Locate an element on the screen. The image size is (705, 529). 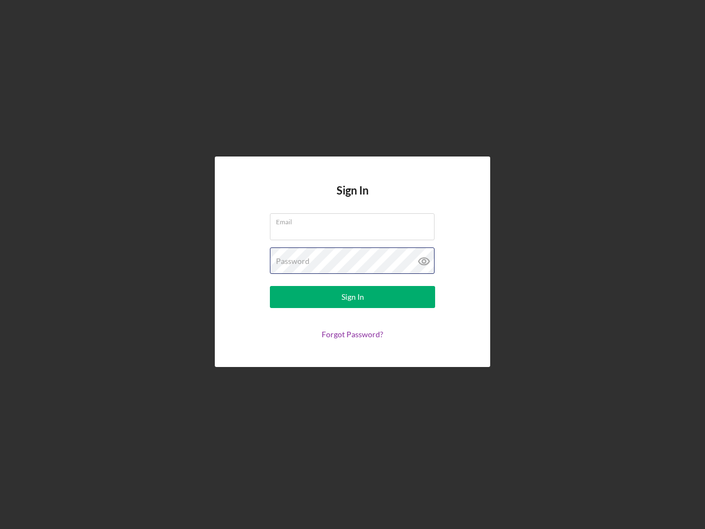
div: Sign In is located at coordinates (353, 297).